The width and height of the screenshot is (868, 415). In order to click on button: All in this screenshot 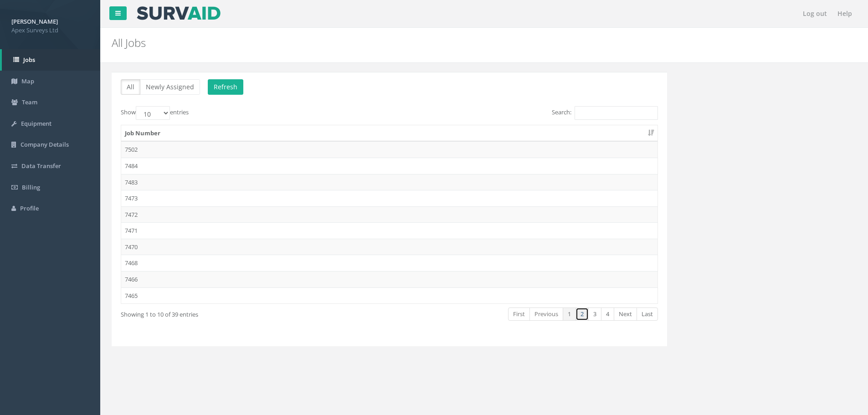, I will do `click(130, 87)`.